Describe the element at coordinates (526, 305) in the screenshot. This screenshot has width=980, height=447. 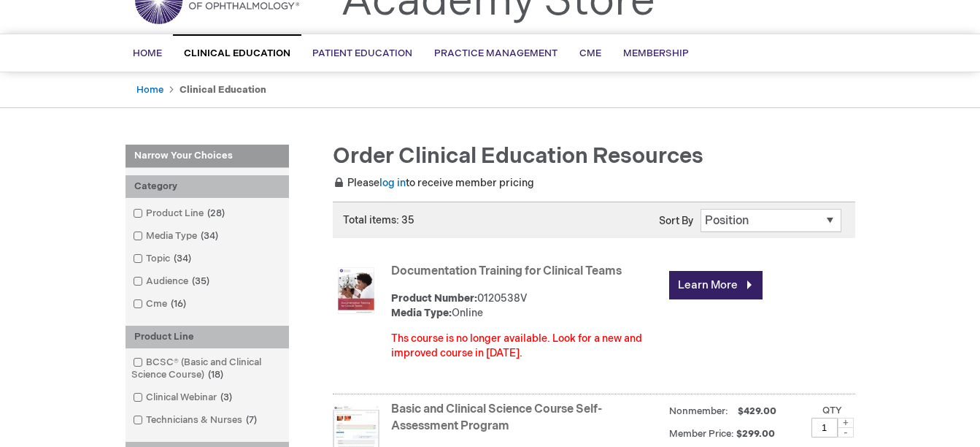
I see `div: 0120538V Online` at that location.